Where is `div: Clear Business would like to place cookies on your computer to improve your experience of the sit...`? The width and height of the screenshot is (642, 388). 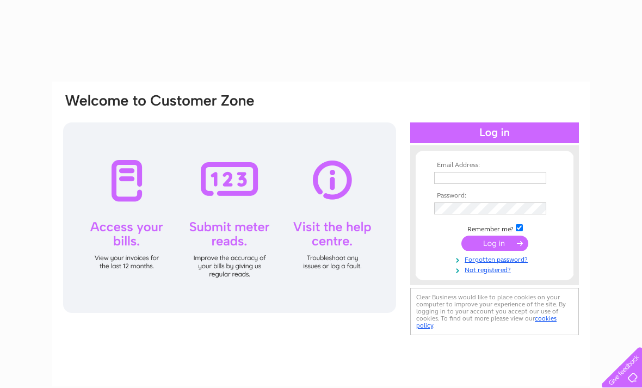
div: Clear Business would like to place cookies on your computer to improve your experience of the sit... is located at coordinates (495, 311).